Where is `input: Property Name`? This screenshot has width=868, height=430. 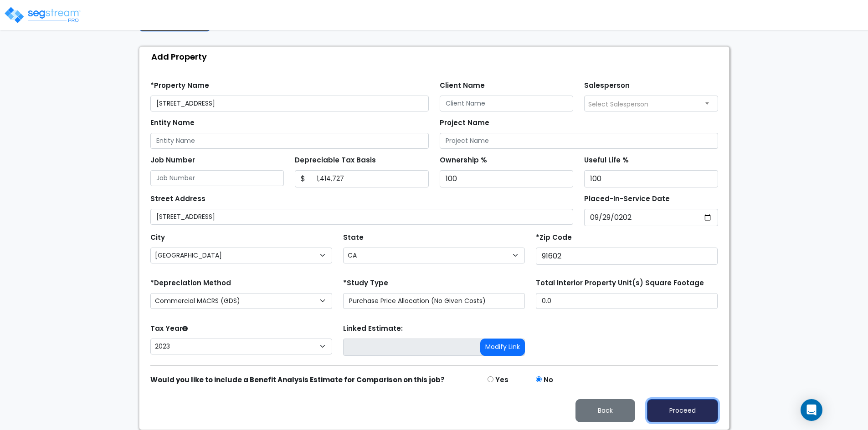 input: Property Name is located at coordinates (290, 103).